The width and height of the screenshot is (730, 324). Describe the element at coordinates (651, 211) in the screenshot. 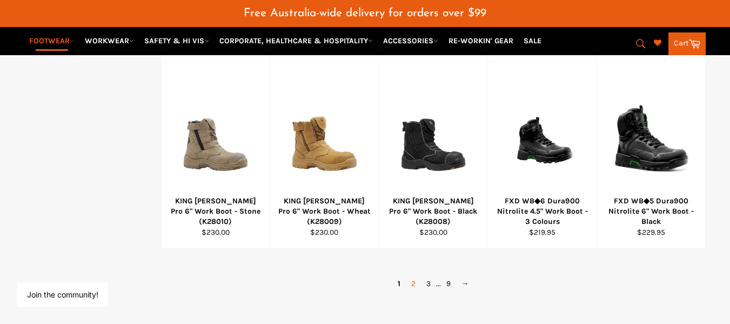

I see `div: FXD WB◆5 Dura900 Nitrolite 6" Work Boot - Black` at that location.